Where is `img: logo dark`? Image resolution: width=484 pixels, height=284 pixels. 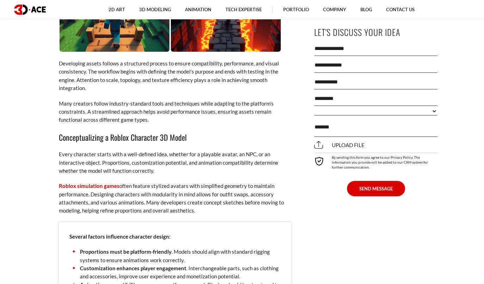
img: logo dark is located at coordinates (30, 10).